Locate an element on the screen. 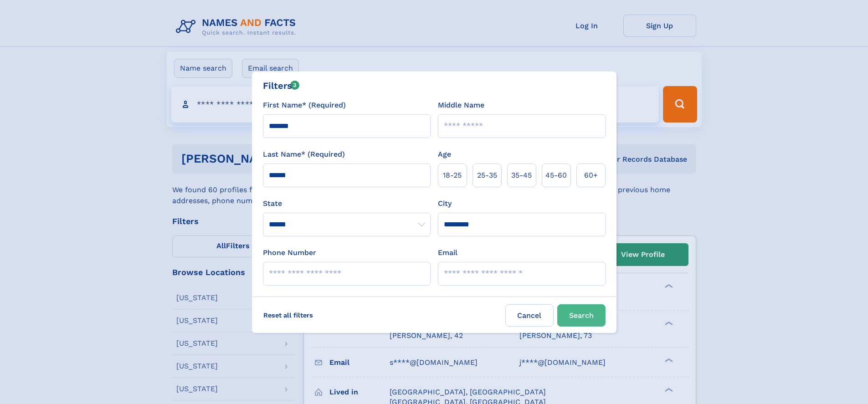 The height and width of the screenshot is (404, 868). span: 45‑60 is located at coordinates (556, 175).